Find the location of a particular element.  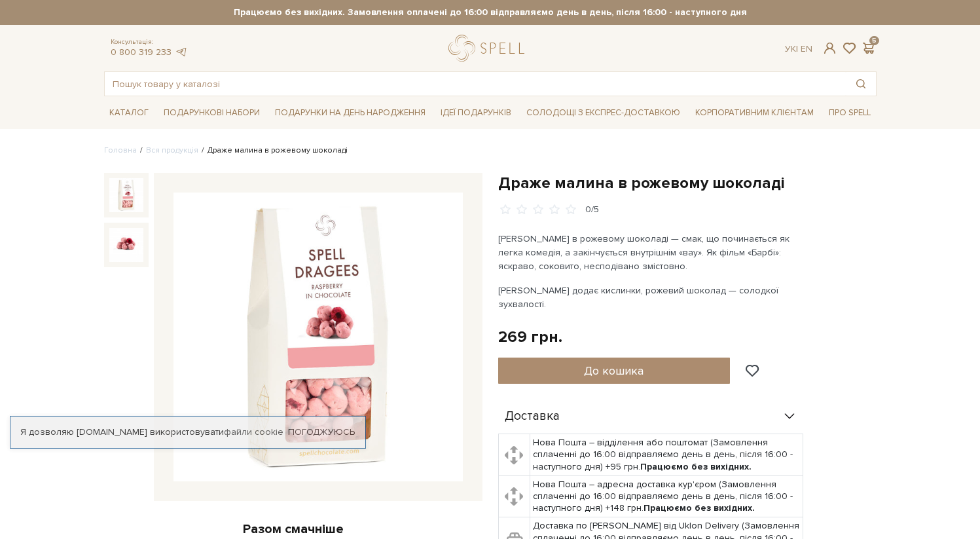

a: telegram is located at coordinates (181, 52).